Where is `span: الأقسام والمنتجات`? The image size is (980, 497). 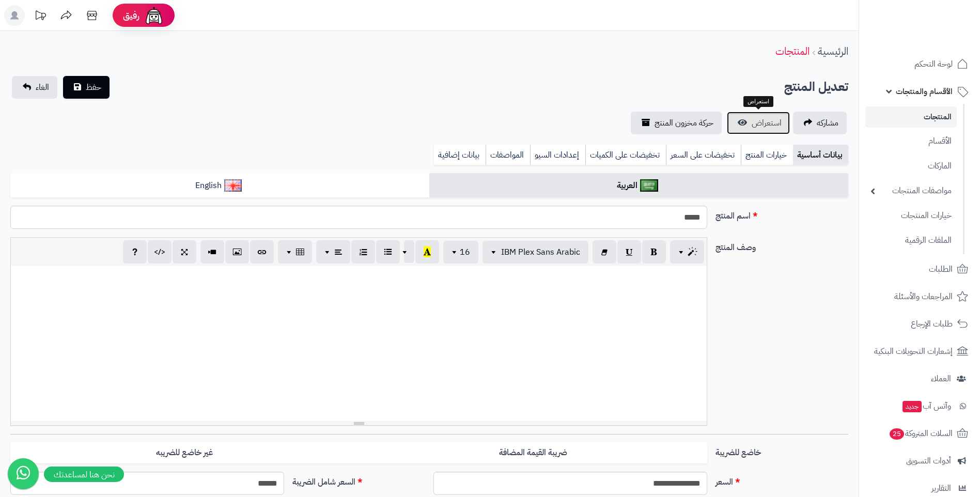 span: الأقسام والمنتجات is located at coordinates (924, 91).